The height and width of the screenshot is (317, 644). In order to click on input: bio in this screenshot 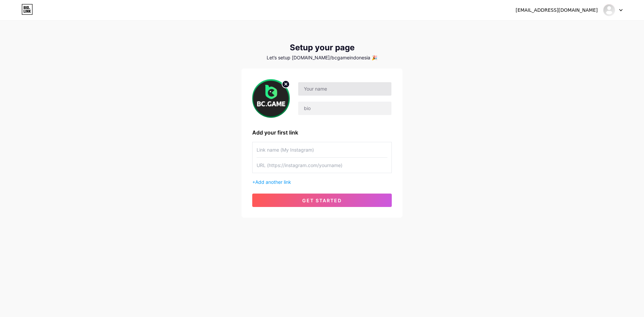, I will do `click(345, 108)`.